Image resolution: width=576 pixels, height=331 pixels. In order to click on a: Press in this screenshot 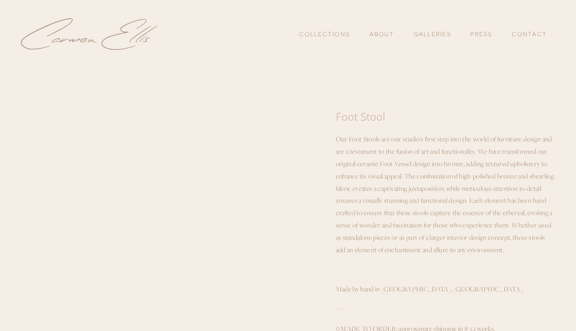, I will do `click(481, 34)`.